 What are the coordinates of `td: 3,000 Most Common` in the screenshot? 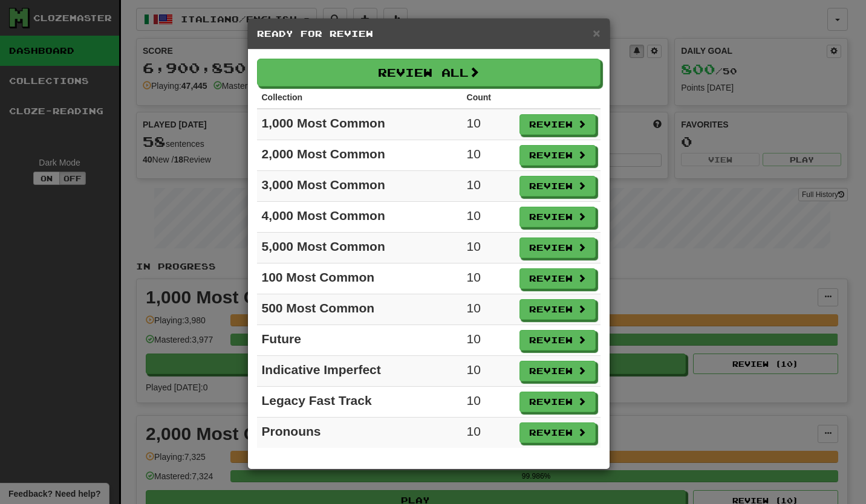 It's located at (359, 186).